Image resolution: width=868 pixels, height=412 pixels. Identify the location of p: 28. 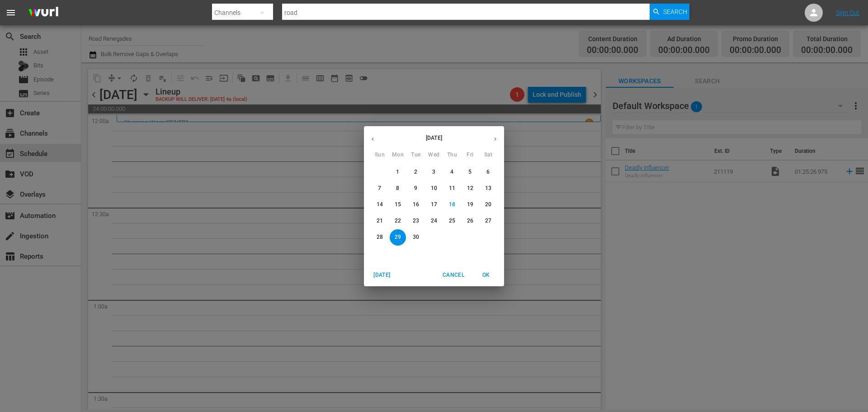
(380, 237).